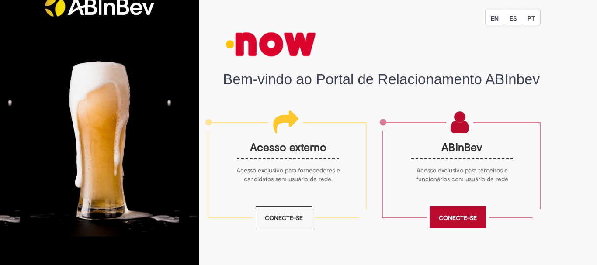 This screenshot has height=265, width=597. What do you see at coordinates (271, 44) in the screenshot?
I see `img: logo_now_small.png` at bounding box center [271, 44].